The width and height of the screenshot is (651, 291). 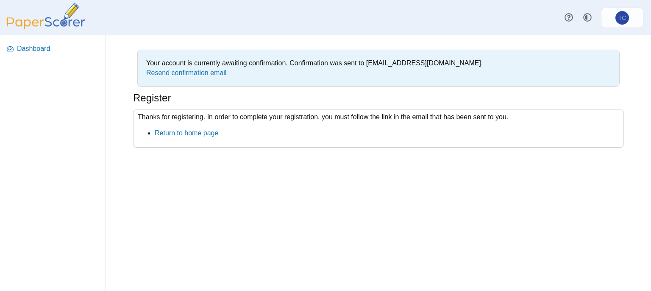 What do you see at coordinates (152, 98) in the screenshot?
I see `h1: Register` at bounding box center [152, 98].